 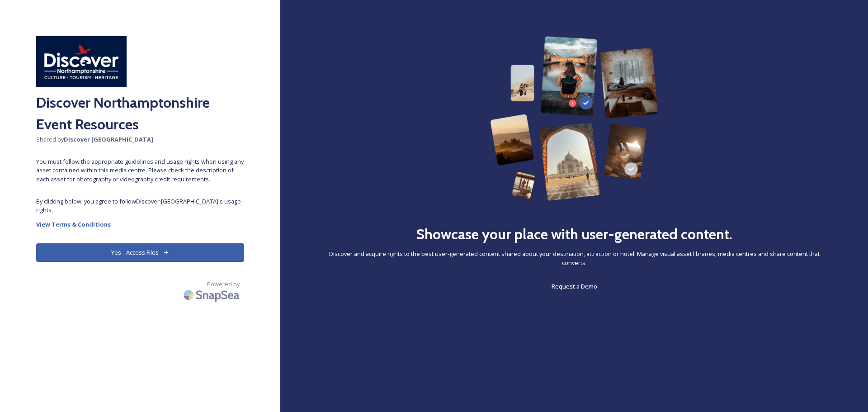 I want to click on span: Request a Demo, so click(x=574, y=286).